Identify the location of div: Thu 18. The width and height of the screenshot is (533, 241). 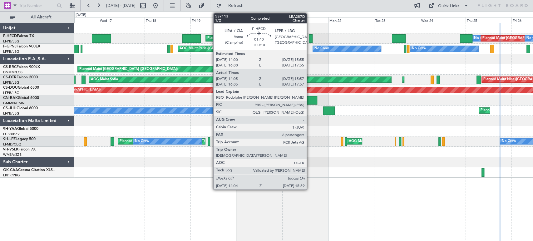
(167, 20).